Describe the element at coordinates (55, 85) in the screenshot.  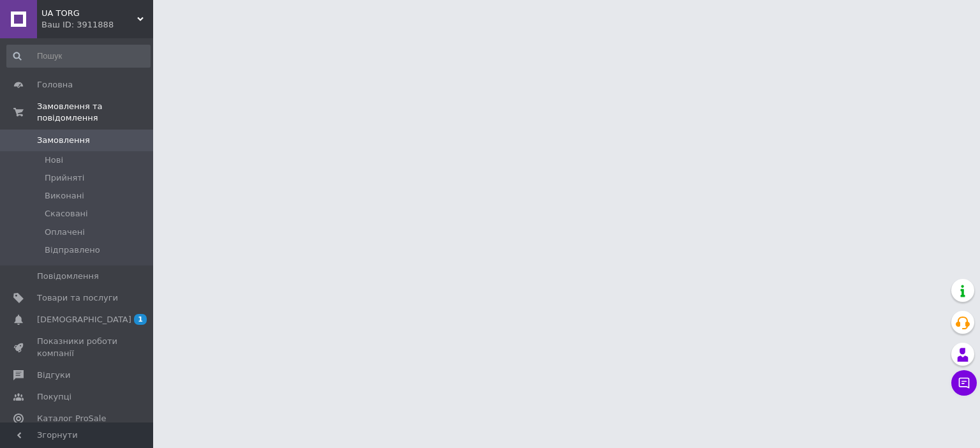
I see `span: Головна` at that location.